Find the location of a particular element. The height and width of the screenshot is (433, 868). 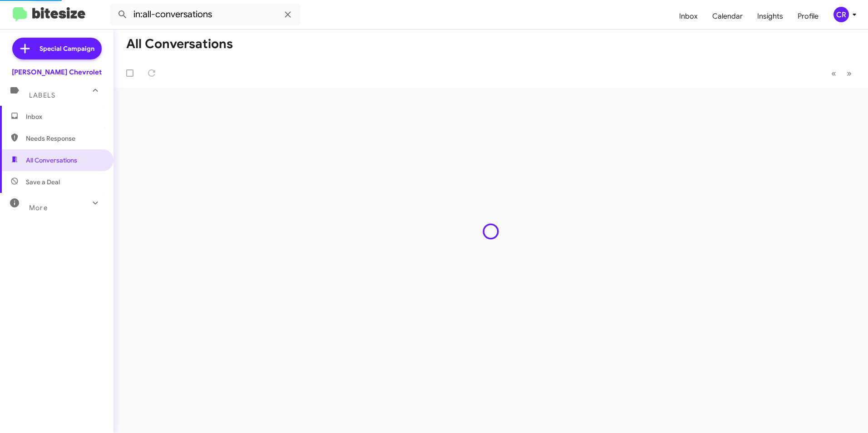

span: Profile is located at coordinates (808, 16).